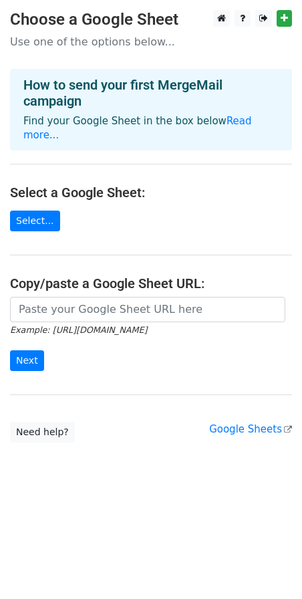  Describe the element at coordinates (251, 429) in the screenshot. I see `a: Google Sheets` at that location.